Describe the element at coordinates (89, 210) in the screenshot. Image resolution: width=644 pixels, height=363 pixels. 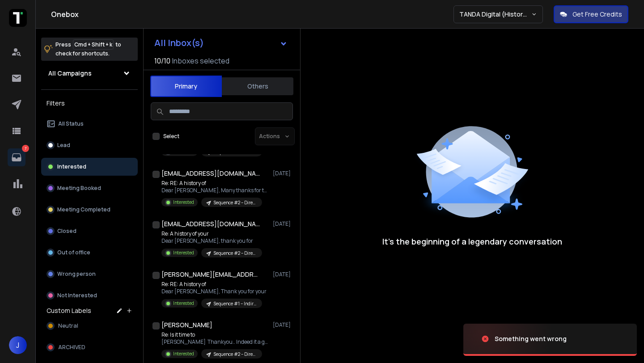
I see `button: Meeting Completed` at that location.